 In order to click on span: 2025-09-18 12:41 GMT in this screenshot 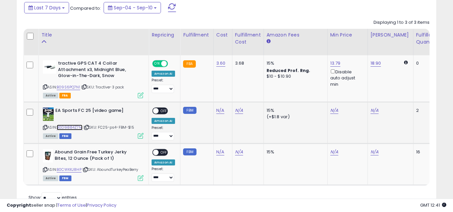, I will do `click(433, 205)`.